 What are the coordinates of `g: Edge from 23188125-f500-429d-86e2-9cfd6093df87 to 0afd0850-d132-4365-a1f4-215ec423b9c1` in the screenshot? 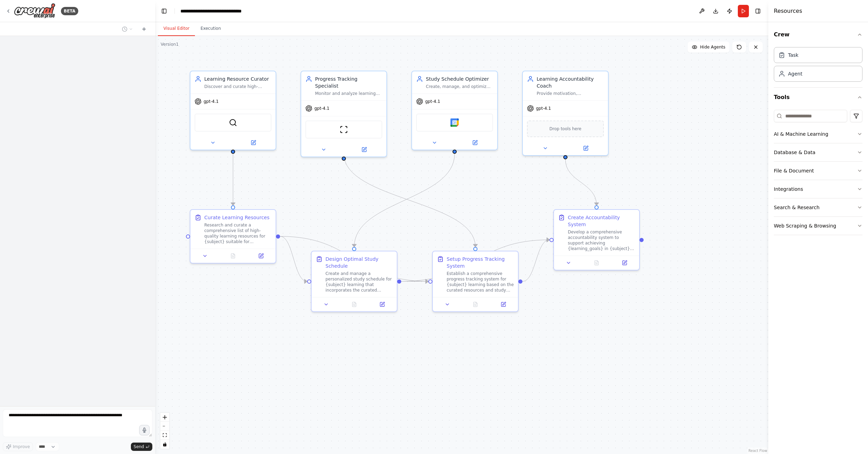 It's located at (405, 200).